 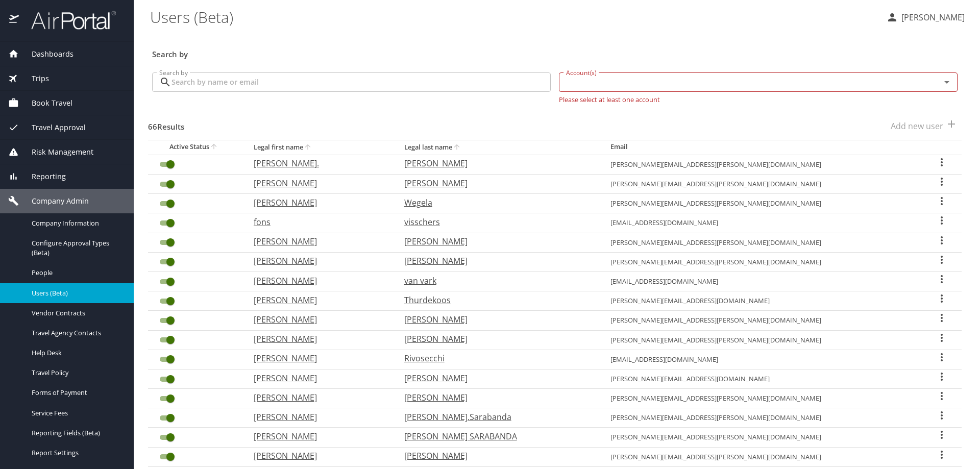 What do you see at coordinates (318, 222) in the screenshot?
I see `p: fons` at bounding box center [318, 222].